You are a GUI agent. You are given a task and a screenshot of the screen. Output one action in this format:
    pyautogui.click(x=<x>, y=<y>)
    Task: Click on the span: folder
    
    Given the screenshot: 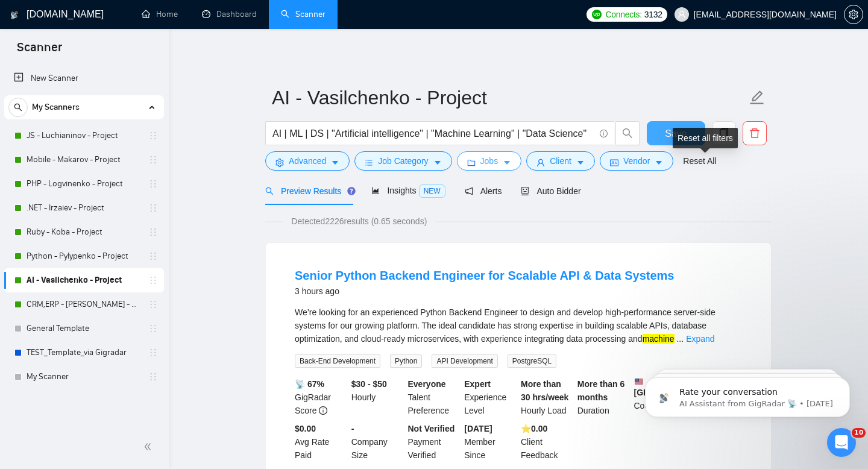 What is the action you would take?
    pyautogui.click(x=472, y=163)
    